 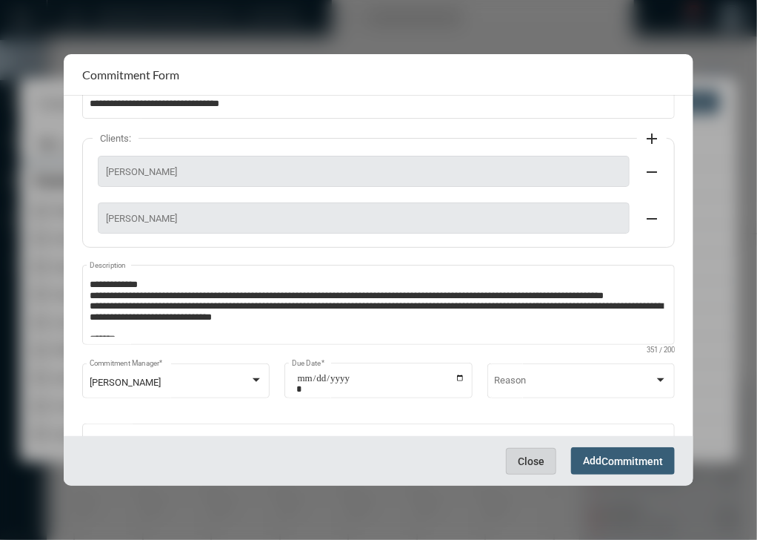 I want to click on mat-hint: 351 / 200, so click(x=661, y=350).